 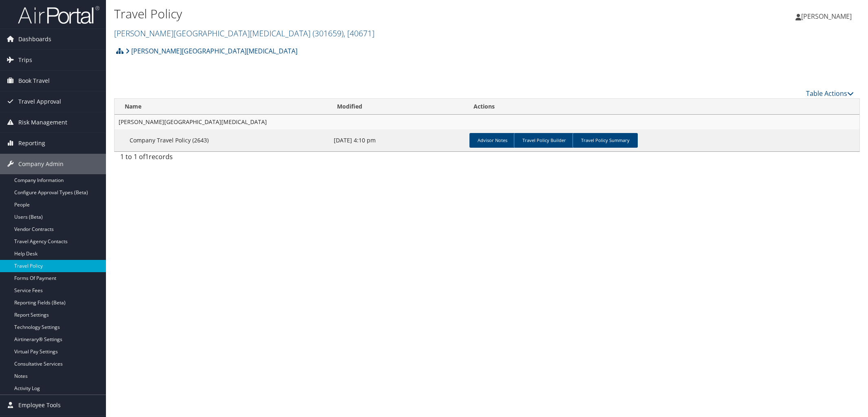 What do you see at coordinates (544, 140) in the screenshot?
I see `a: Travel Policy Builder` at bounding box center [544, 140].